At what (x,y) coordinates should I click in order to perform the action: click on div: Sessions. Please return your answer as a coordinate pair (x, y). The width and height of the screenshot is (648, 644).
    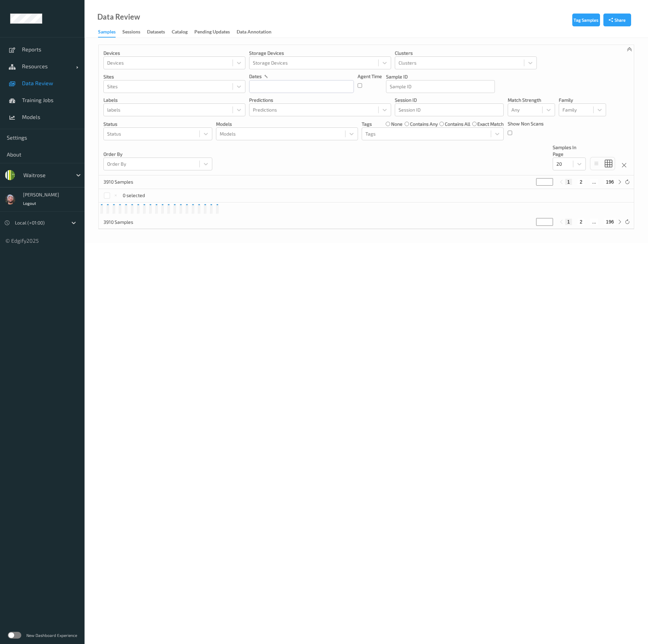
    Looking at the image, I should click on (131, 32).